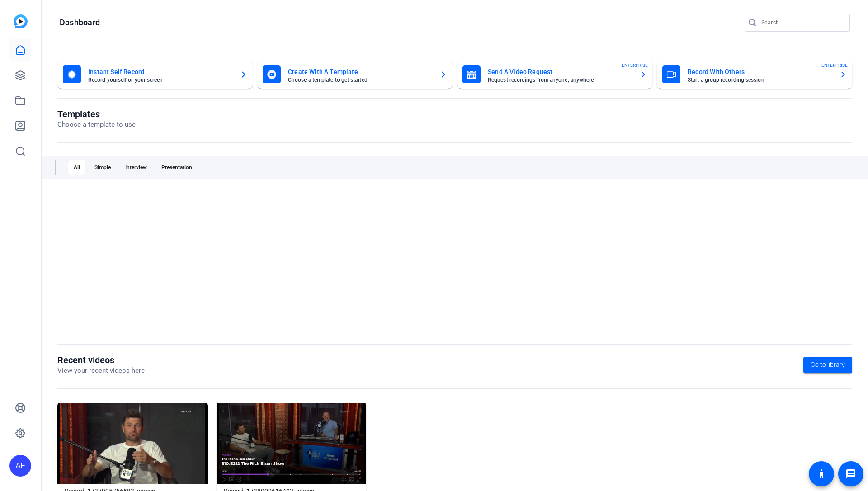  Describe the element at coordinates (103, 167) in the screenshot. I see `div: Simple` at that location.